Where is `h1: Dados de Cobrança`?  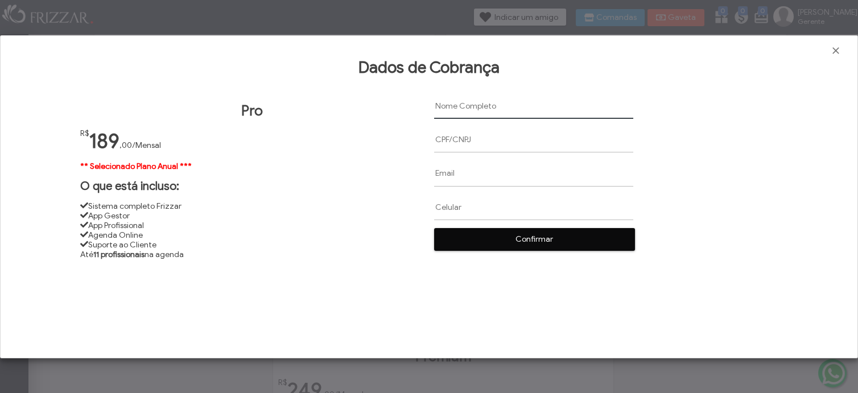 h1: Dados de Cobrança is located at coordinates (429, 67).